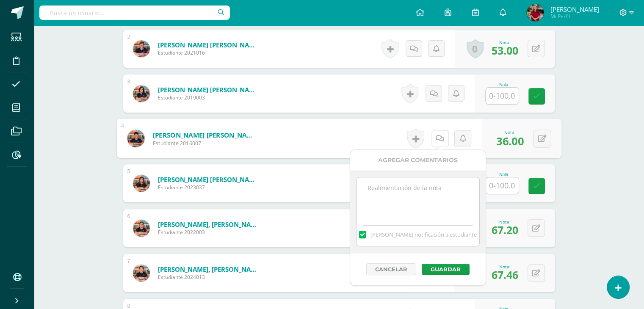  I want to click on img: f43e27e3ed8d81362cd13648f0beaef1.png, so click(142, 273).